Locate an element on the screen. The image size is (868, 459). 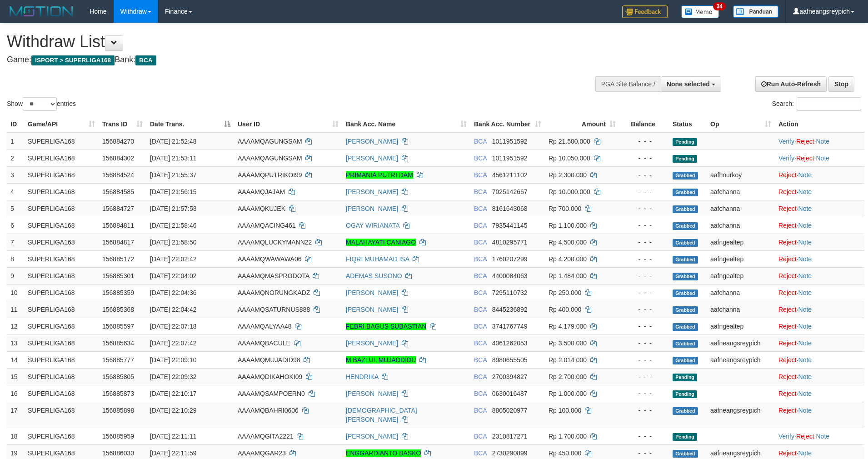
td: 10 is located at coordinates (16, 293).